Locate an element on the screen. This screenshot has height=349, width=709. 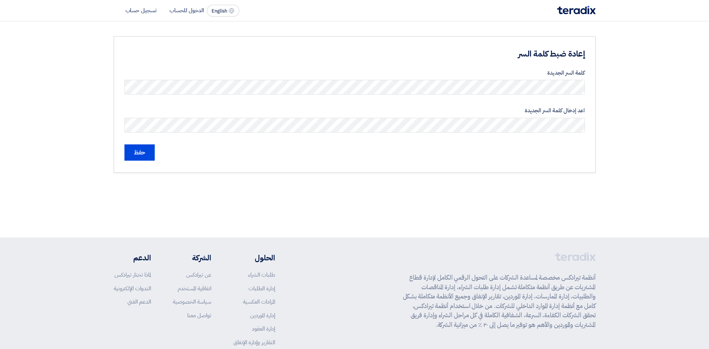
a: الندوات الإلكترونية is located at coordinates (132, 288).